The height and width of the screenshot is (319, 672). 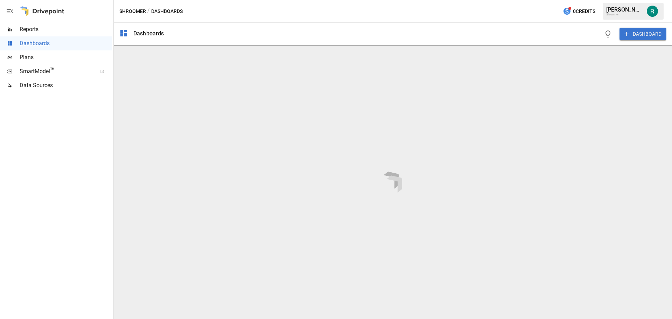 What do you see at coordinates (133, 11) in the screenshot?
I see `button: Shroomer` at bounding box center [133, 11].